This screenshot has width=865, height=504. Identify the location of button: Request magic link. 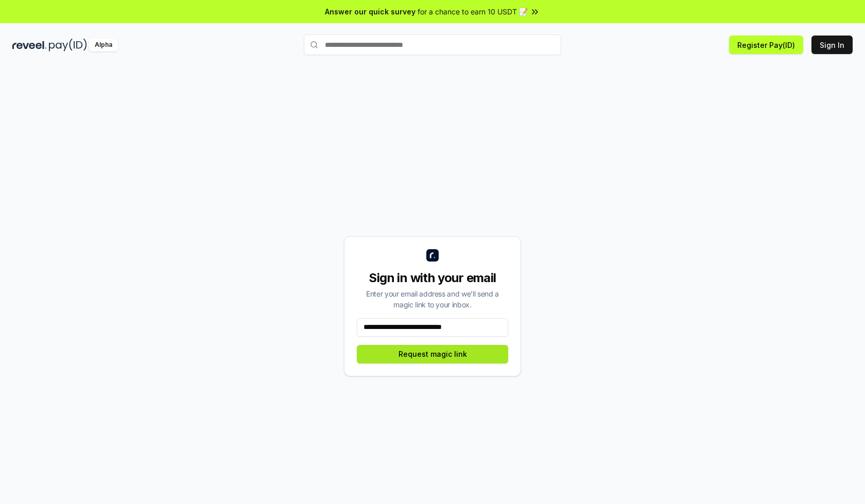
(432, 354).